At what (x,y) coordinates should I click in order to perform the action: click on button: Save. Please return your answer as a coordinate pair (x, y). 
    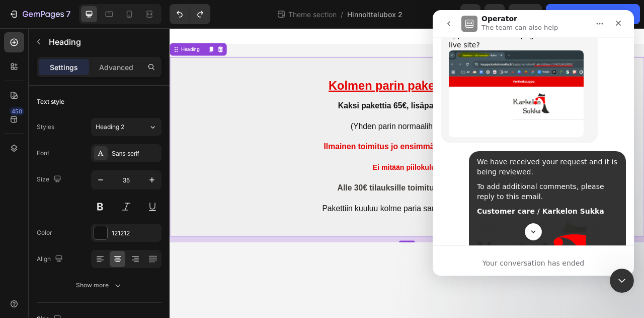
    Looking at the image, I should click on (526, 14).